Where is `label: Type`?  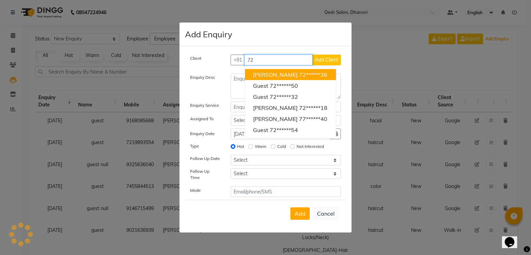
label: Type is located at coordinates (195, 146).